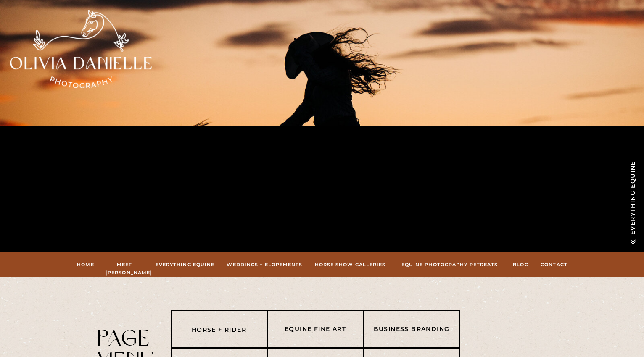  Describe the element at coordinates (521, 265) in the screenshot. I see `a: Blog` at that location.